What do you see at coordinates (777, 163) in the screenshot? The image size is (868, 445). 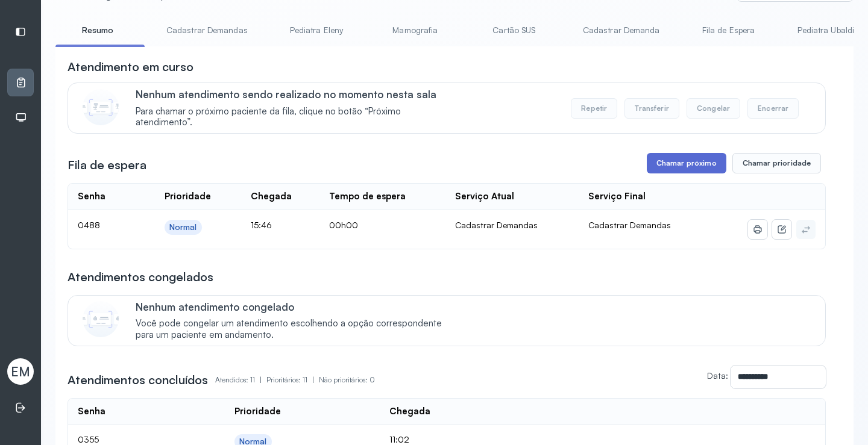 I see `button: Chamar prioridade` at bounding box center [777, 163].